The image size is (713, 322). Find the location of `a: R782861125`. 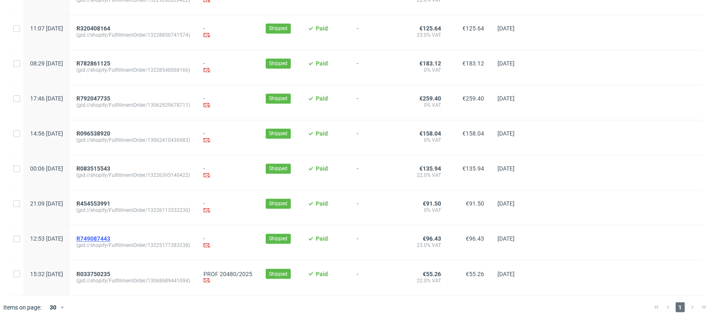

a: R782861125 is located at coordinates (94, 63).